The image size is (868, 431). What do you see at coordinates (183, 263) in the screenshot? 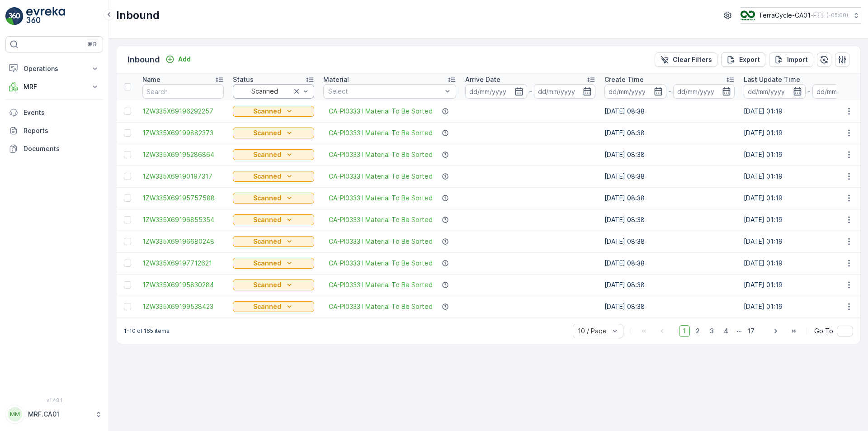
I see `span: 1ZW335X69197712621` at bounding box center [183, 263].